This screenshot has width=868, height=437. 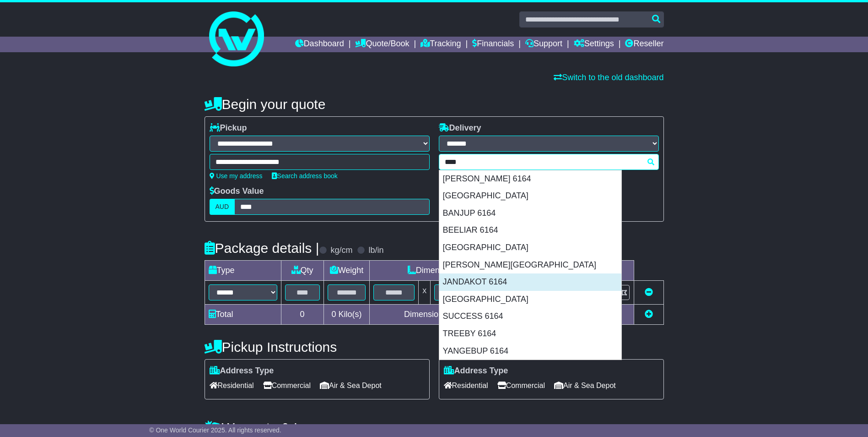 I want to click on label: Delivery, so click(x=460, y=128).